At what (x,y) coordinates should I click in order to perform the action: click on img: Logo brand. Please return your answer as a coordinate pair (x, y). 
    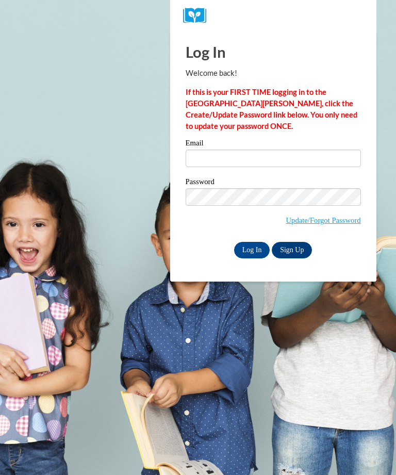
    Looking at the image, I should click on (199, 15).